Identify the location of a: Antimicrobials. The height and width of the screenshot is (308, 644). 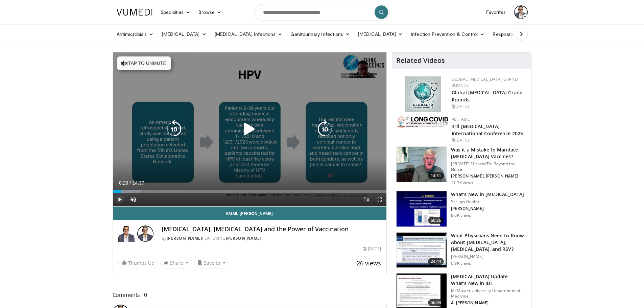
(135, 34).